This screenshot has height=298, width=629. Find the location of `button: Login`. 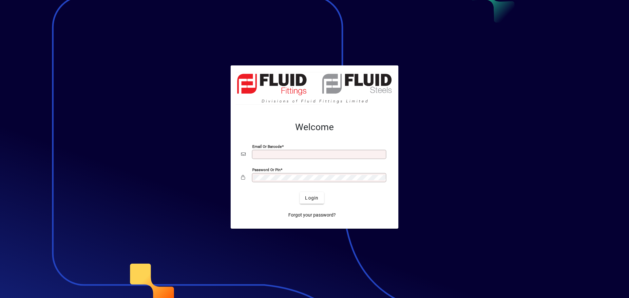

button: Login is located at coordinates (312, 198).